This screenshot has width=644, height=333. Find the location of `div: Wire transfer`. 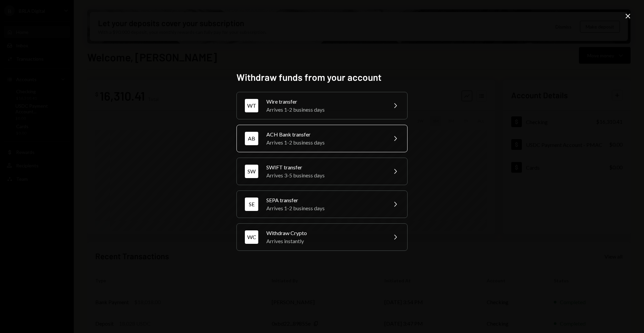

div: Wire transfer is located at coordinates (324, 102).